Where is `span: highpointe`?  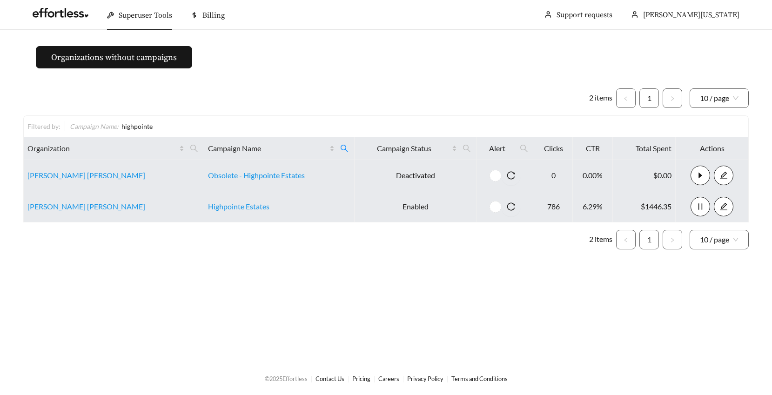
span: highpointe is located at coordinates (137, 126).